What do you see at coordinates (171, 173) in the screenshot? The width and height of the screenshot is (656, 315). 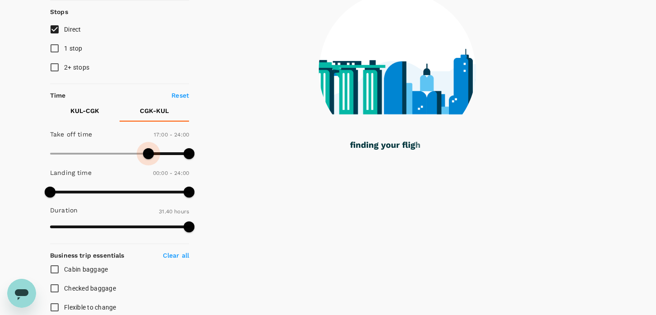 I see `span: 00:00 - 24:00` at bounding box center [171, 173].